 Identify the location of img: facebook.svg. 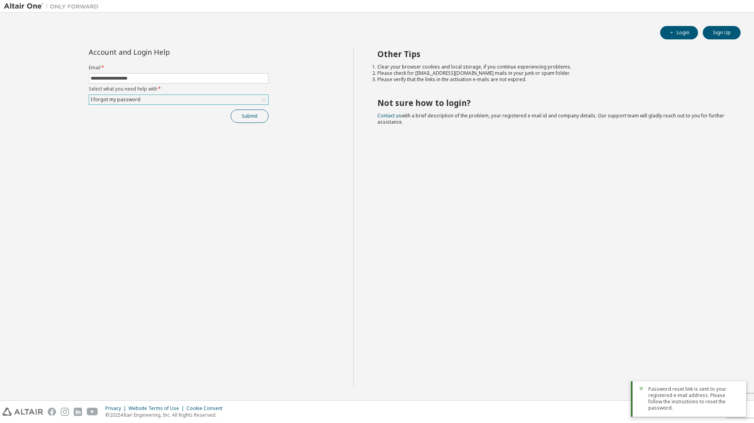
(52, 412).